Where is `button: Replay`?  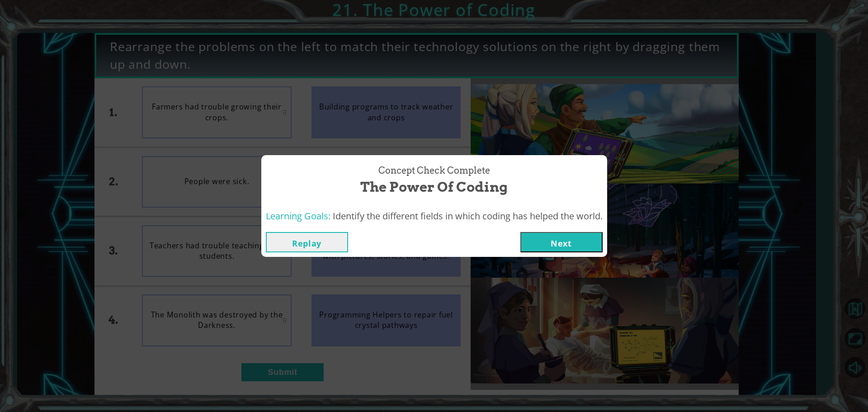 button: Replay is located at coordinates (307, 242).